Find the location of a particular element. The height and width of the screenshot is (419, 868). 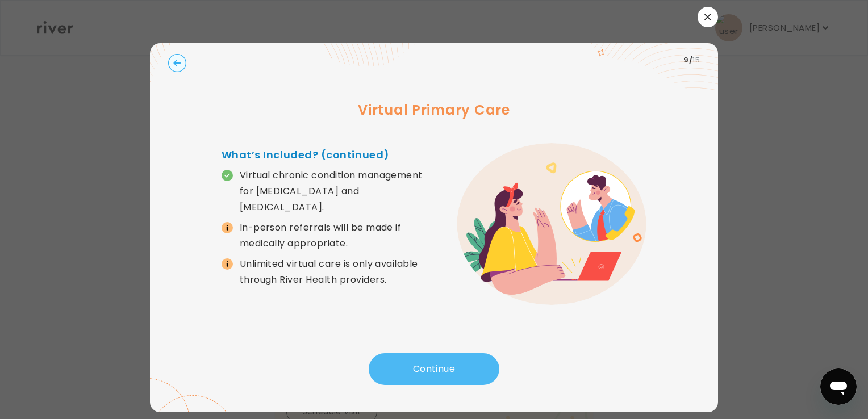

button: Continue is located at coordinates (434, 369).